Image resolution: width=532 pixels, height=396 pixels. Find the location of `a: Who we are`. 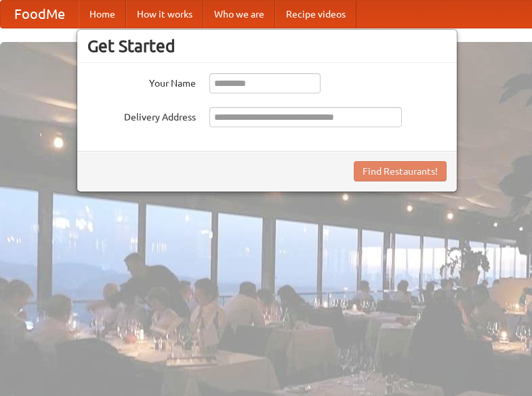

a: Who we are is located at coordinates (240, 14).